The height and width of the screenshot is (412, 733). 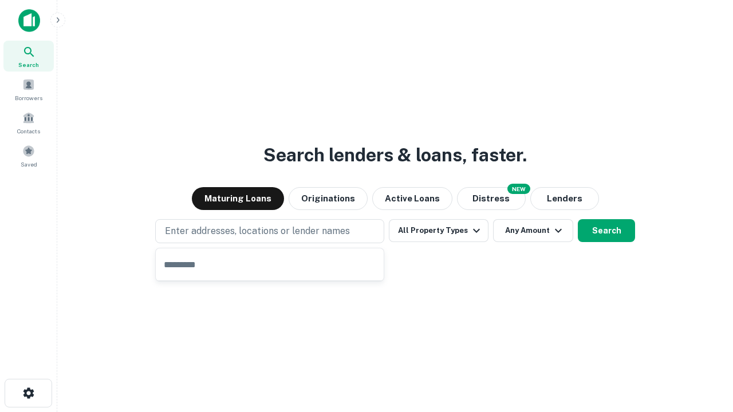 I want to click on h3: Search lenders & loans, faster., so click(x=395, y=155).